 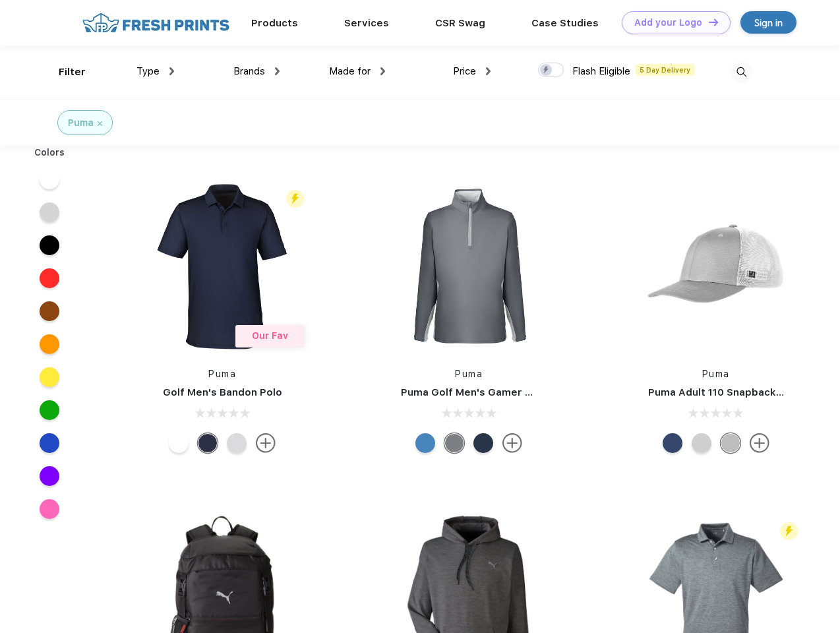 What do you see at coordinates (269, 336) in the screenshot?
I see `span: Our Fav` at bounding box center [269, 336].